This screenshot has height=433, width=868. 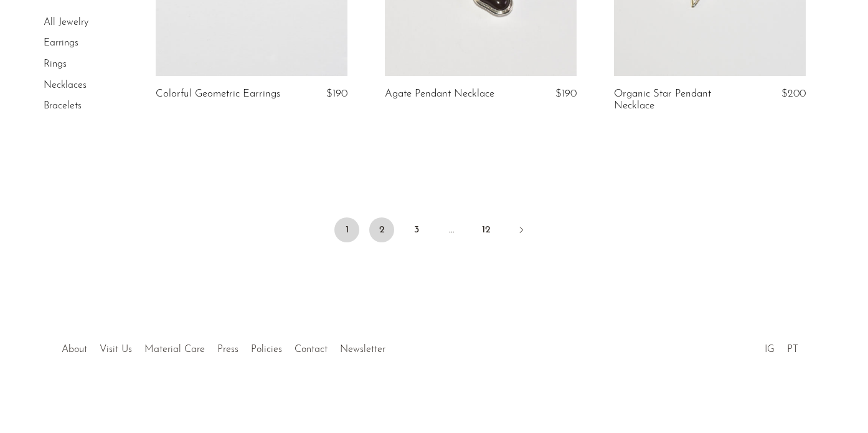 I want to click on span: $200, so click(x=793, y=94).